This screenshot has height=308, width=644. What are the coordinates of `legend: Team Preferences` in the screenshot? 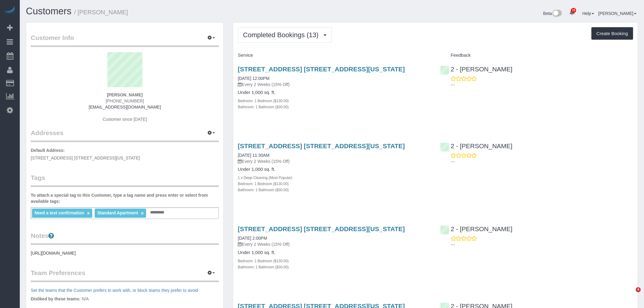 It's located at (125, 275).